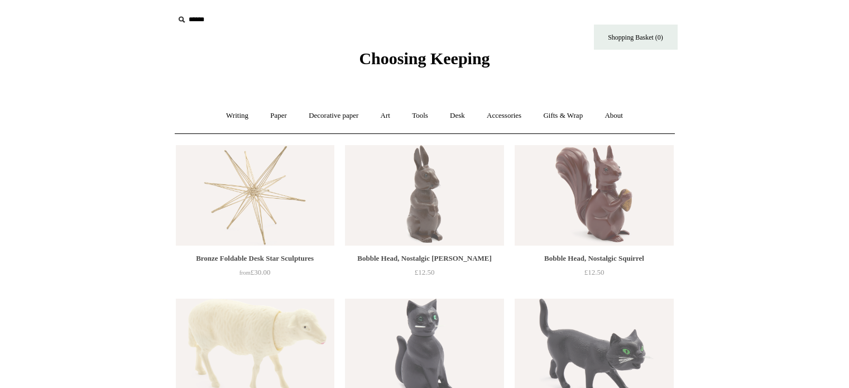 This screenshot has width=849, height=388. Describe the element at coordinates (255, 195) in the screenshot. I see `img: Bronze Foldable Desk Star Sculptures` at that location.